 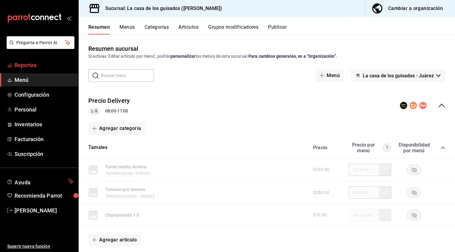 I want to click on span: L-S, so click(x=94, y=111).